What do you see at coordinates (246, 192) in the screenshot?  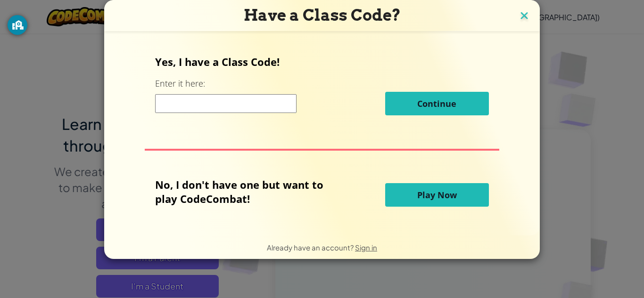 I see `p: No, I don't have one but want to play CodeCombat!` at bounding box center [246, 192].